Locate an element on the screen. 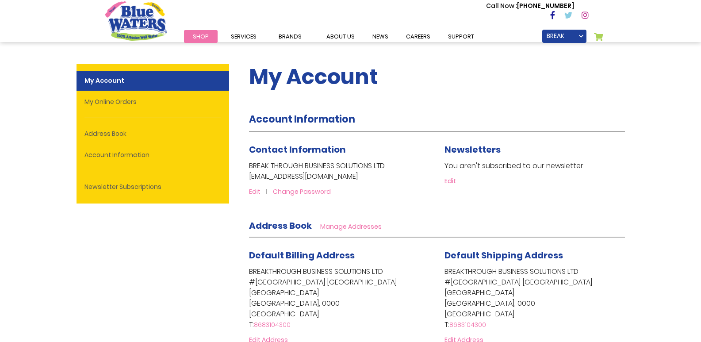  a: BREAK THROUGH BUSINESS SOLUTIONS LTD is located at coordinates (564, 36).